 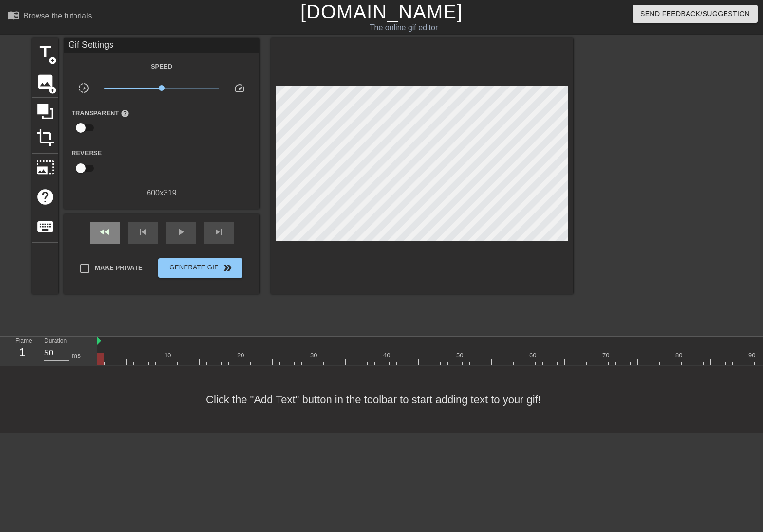 I want to click on span: crop, so click(x=45, y=137).